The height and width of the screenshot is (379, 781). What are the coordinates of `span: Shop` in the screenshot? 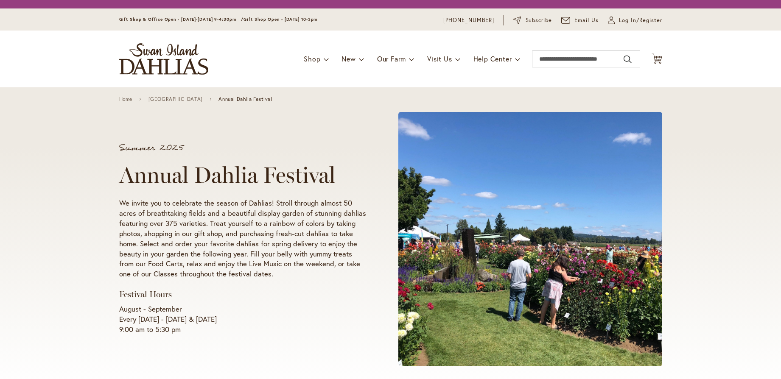 It's located at (312, 59).